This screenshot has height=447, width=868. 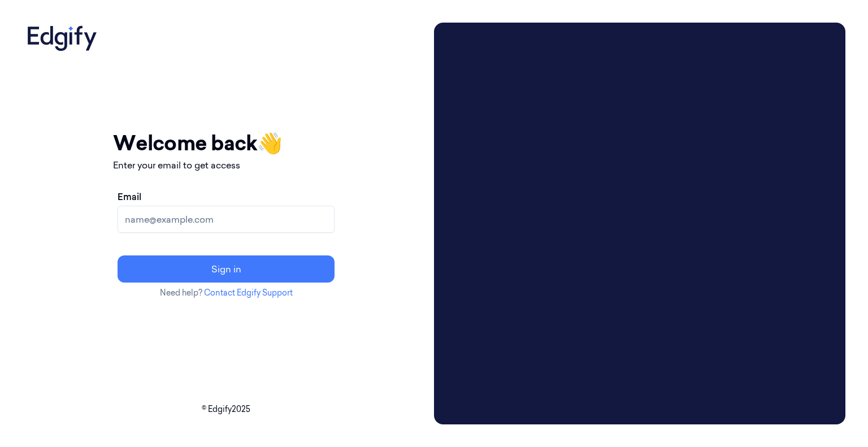 What do you see at coordinates (248, 292) in the screenshot?
I see `a: Contact Edgify Support` at bounding box center [248, 292].